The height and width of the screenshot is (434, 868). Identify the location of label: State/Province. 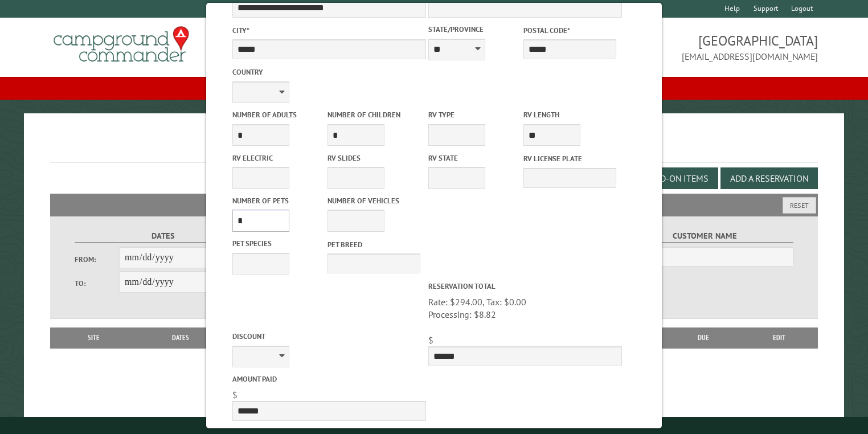
(474, 29).